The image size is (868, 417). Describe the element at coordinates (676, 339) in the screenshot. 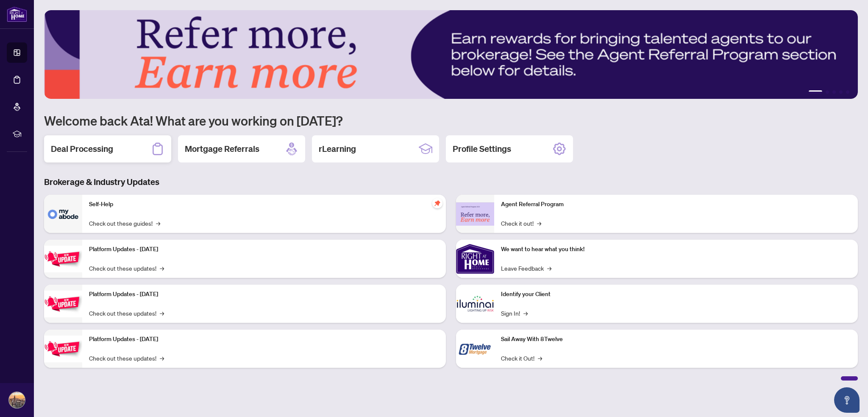

I see `p: Sail Away With 8Twelve` at that location.